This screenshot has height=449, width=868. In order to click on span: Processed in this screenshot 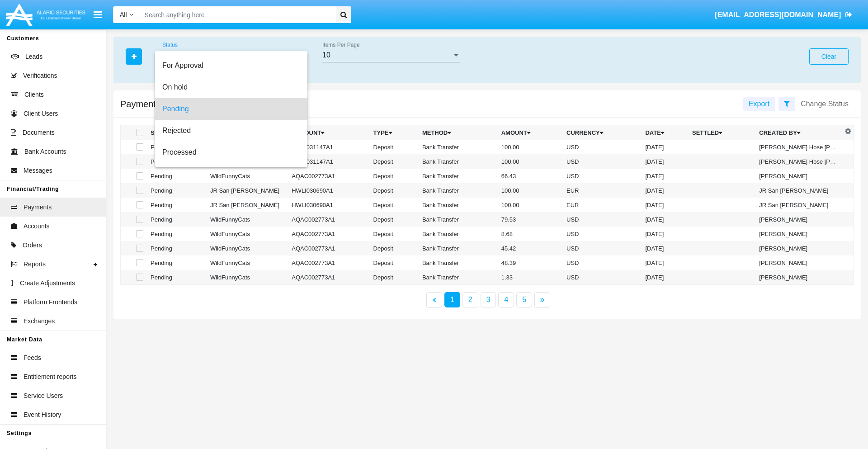, I will do `click(231, 153)`.